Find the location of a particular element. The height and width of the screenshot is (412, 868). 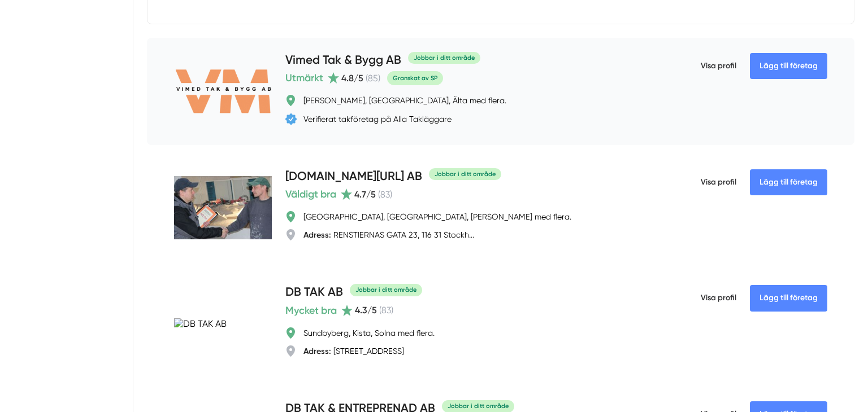

span: 4.3 /5 is located at coordinates (366, 310).